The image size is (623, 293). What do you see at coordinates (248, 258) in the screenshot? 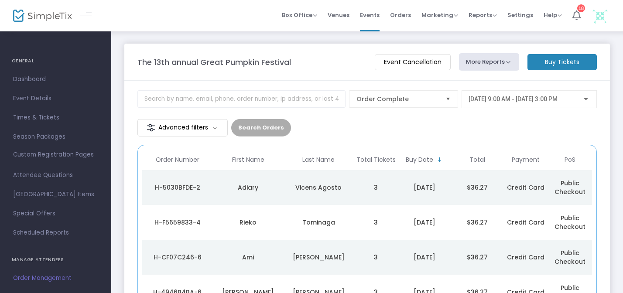
I see `div: Ami` at bounding box center [248, 258].